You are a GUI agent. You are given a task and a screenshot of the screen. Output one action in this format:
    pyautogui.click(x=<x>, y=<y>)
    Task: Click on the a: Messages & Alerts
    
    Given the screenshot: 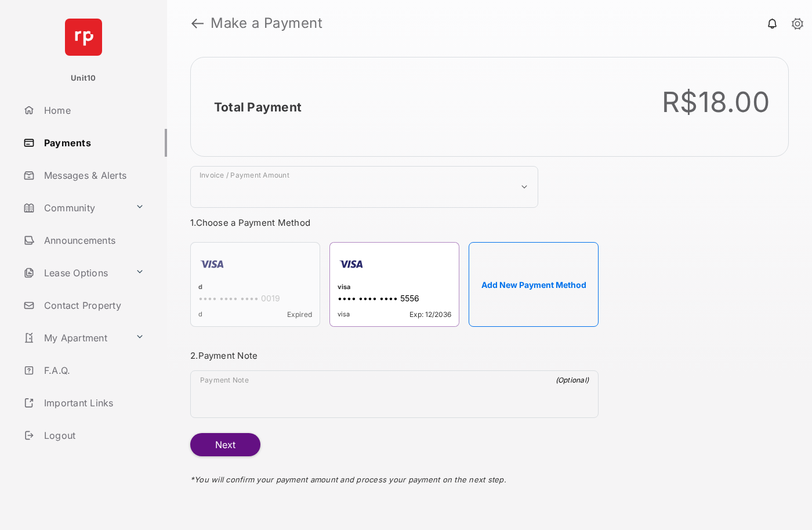 What is the action you would take?
    pyautogui.click(x=93, y=175)
    